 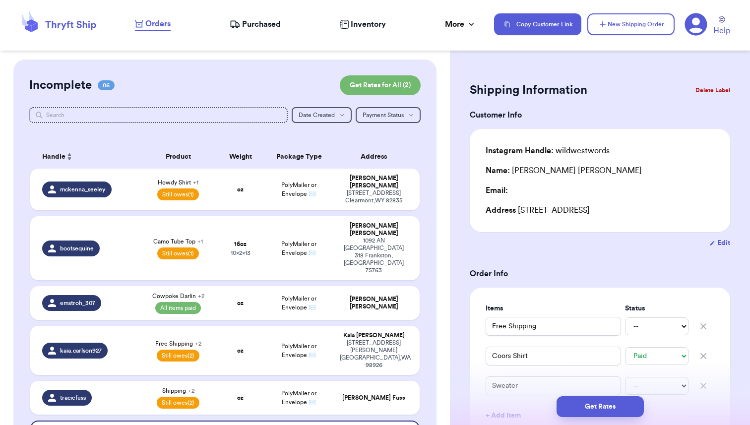 What do you see at coordinates (73, 398) in the screenshot?
I see `span: traciefuss` at bounding box center [73, 398].